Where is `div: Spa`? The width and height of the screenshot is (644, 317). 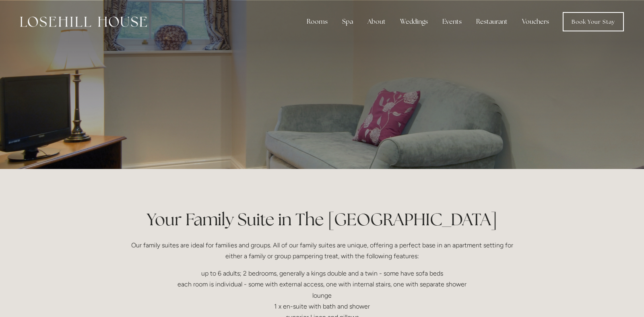 div: Spa is located at coordinates (348, 22).